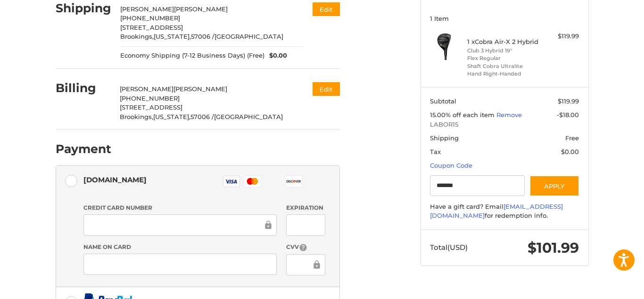  I want to click on span: 15.00% off each item, so click(463, 115).